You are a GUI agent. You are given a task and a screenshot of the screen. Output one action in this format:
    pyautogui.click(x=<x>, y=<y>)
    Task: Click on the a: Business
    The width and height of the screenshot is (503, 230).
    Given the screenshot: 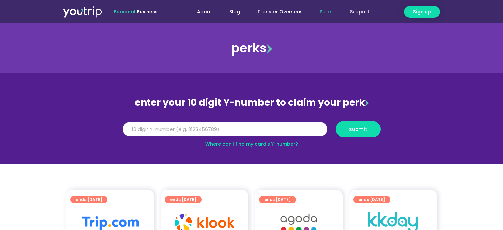 What is the action you would take?
    pyautogui.click(x=147, y=12)
    